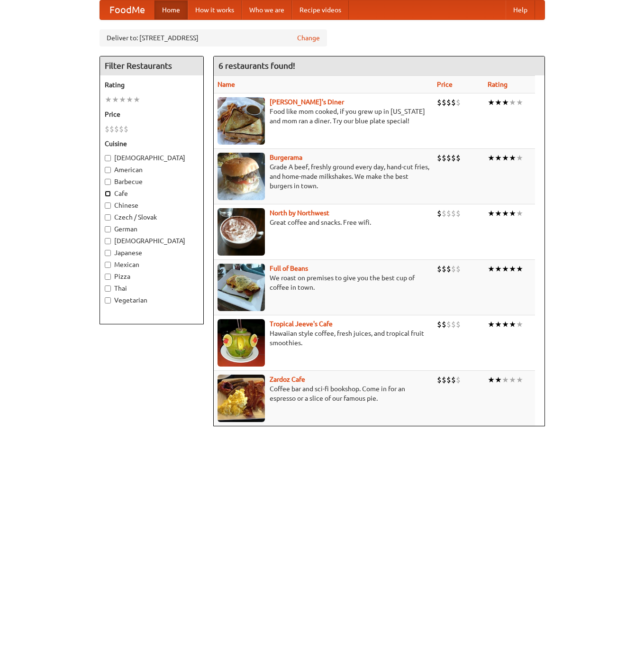 The height and width of the screenshot is (671, 644). Describe the element at coordinates (241, 232) in the screenshot. I see `img: north.jpg` at that location.